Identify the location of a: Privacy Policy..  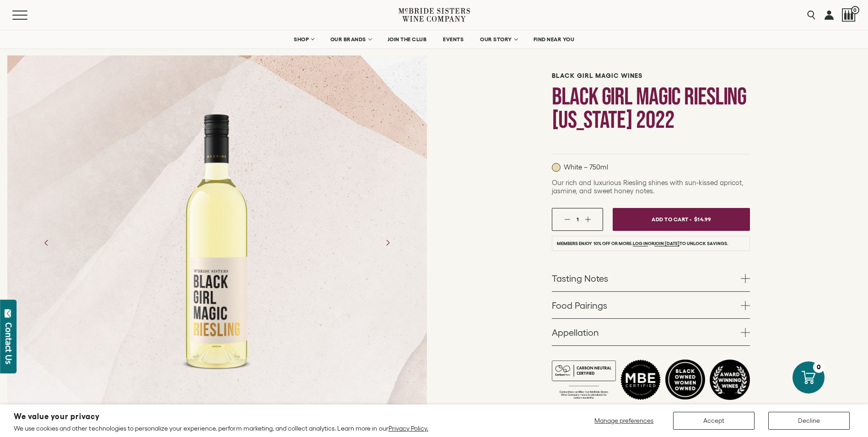
(408, 428).